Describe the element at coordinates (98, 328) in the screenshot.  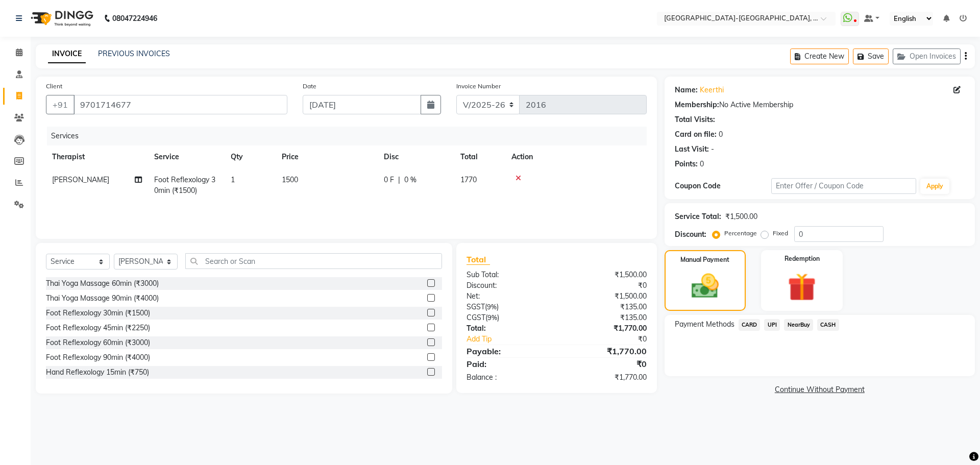
I see `div: Foot Reflexology 45min (₹2250)` at that location.